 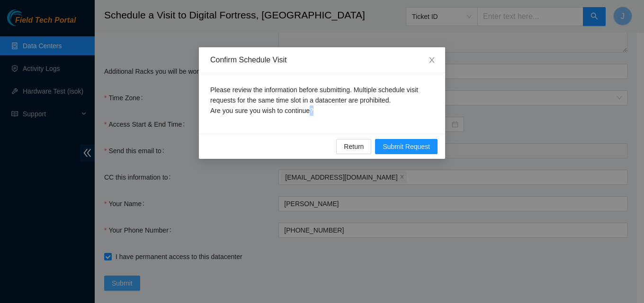 What do you see at coordinates (354, 146) in the screenshot?
I see `button: Return` at bounding box center [354, 146].